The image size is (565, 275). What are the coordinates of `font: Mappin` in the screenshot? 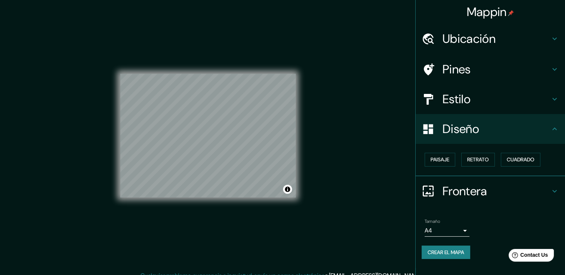 It's located at (486, 12).